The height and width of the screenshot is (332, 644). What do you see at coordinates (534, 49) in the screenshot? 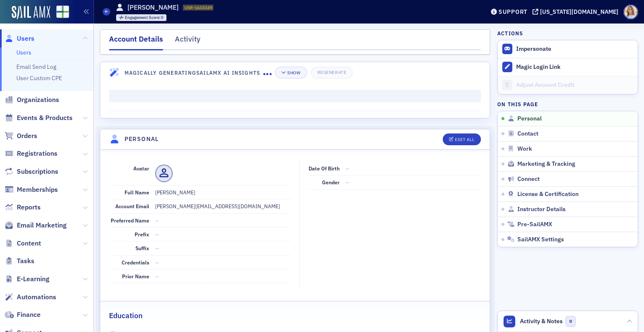
I see `button: Impersonate` at bounding box center [534, 49].